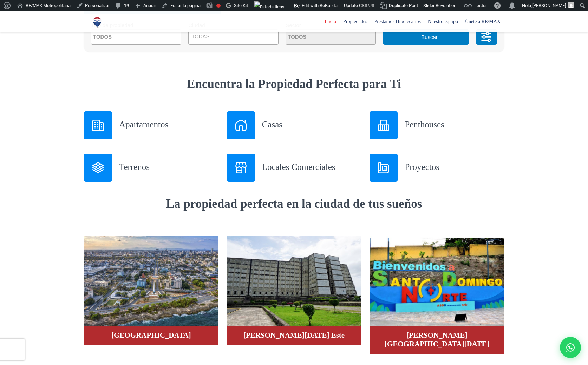 Image resolution: width=588 pixels, height=365 pixels. What do you see at coordinates (454, 124) in the screenshot?
I see `h3: Penthouses` at bounding box center [454, 124].